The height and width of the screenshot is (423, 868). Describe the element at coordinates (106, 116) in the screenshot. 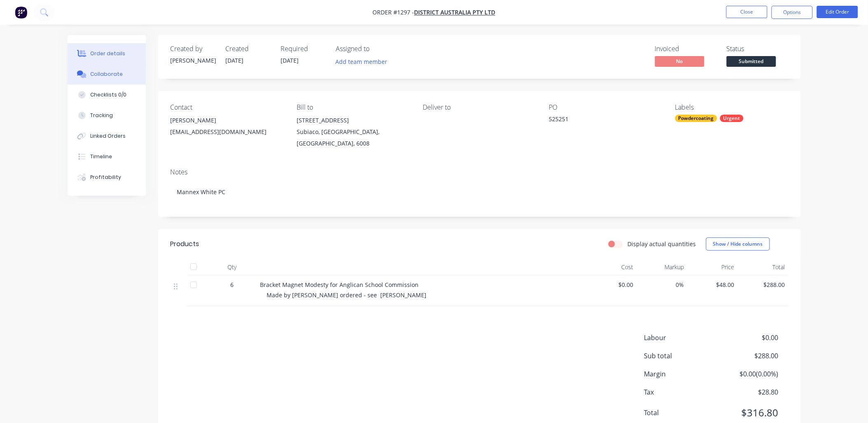

I see `button: Tracking` at that location.